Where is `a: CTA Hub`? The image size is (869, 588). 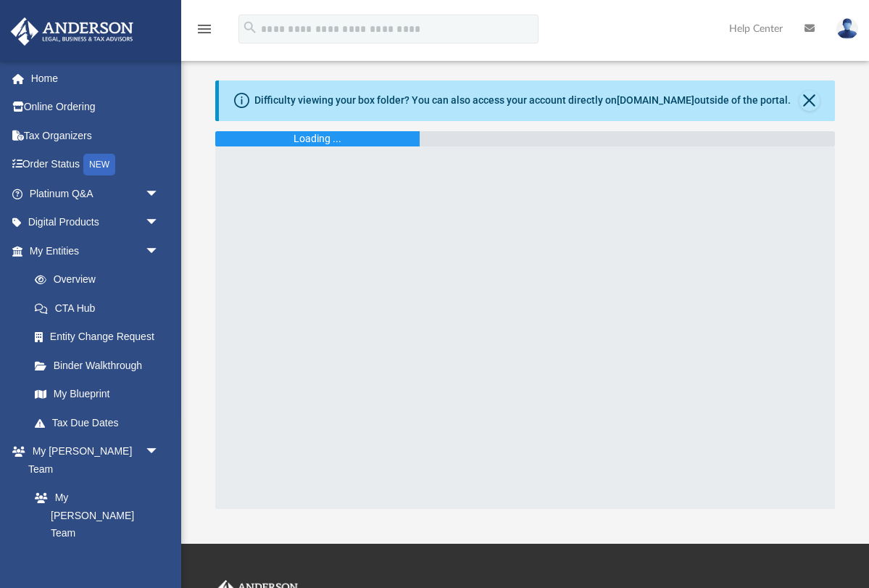 a: CTA Hub is located at coordinates (101, 308).